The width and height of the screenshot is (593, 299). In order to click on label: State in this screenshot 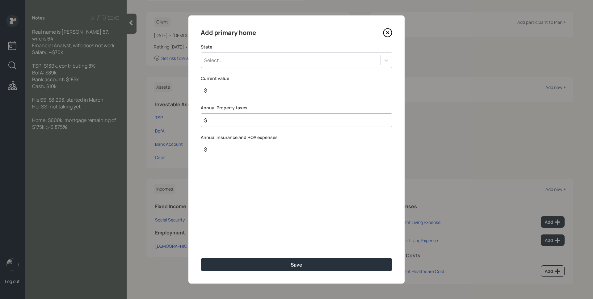, I will do `click(297, 47)`.